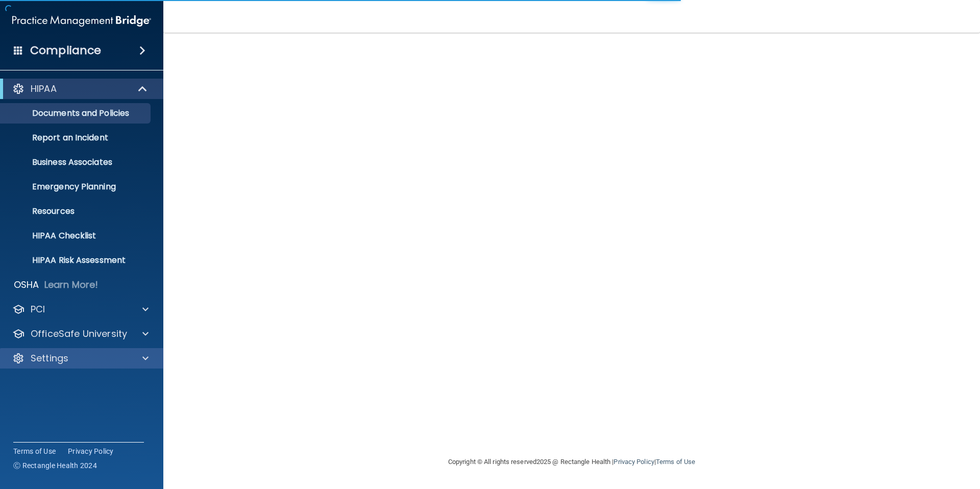  Describe the element at coordinates (55, 466) in the screenshot. I see `span: Ⓒ Rectangle Health 2024` at that location.